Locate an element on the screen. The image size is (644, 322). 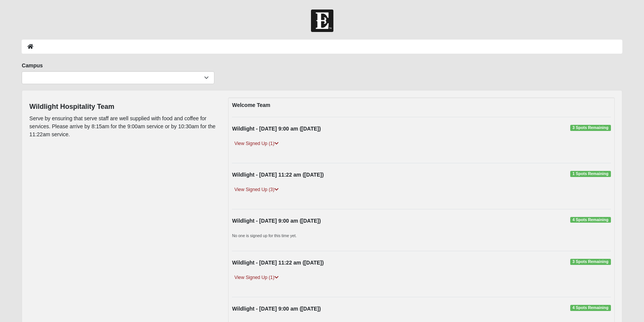
span: 1 Spots Remaining is located at coordinates (591, 174).